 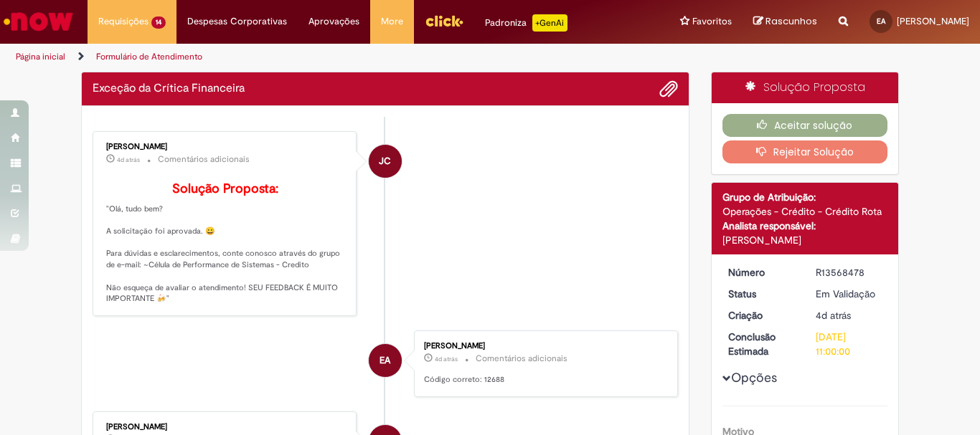 I want to click on a: Rascunhos, so click(x=785, y=22).